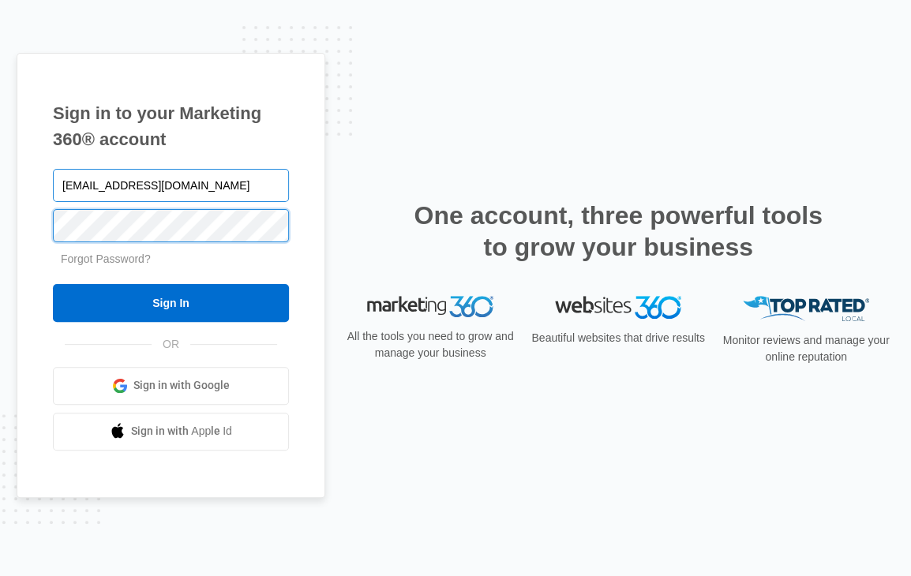  What do you see at coordinates (806, 349) in the screenshot?
I see `p: Monitor reviews and manage your online reputation` at bounding box center [806, 349].